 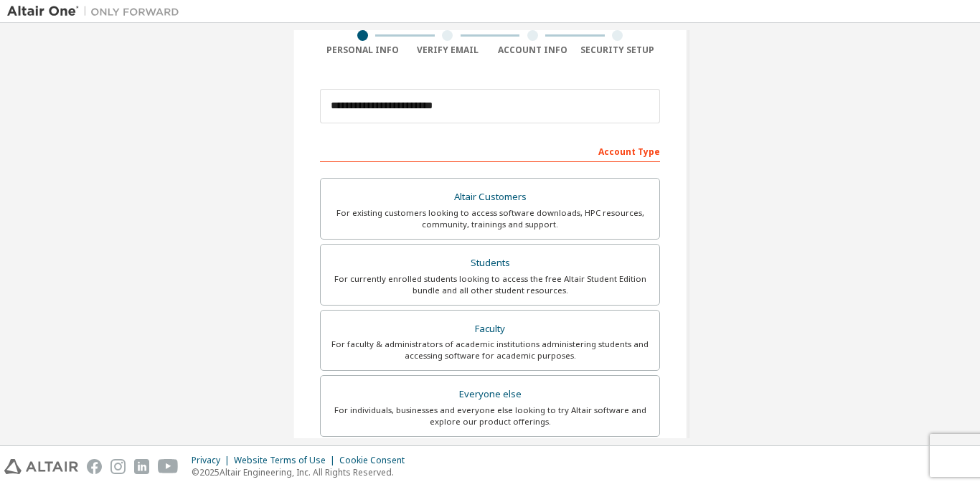 What do you see at coordinates (490, 350) in the screenshot?
I see `div: For faculty & administrators of academic institutions administering students and accessing softwa...` at bounding box center [490, 350].